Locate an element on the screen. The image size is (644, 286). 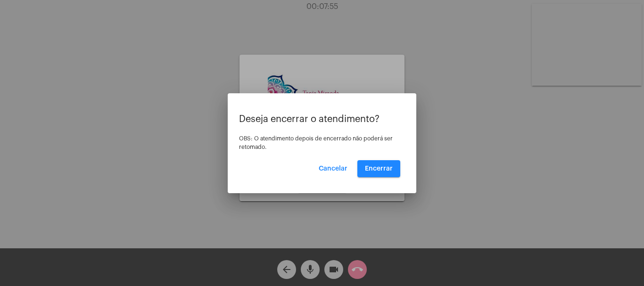
span: OBS: O atendimento depois de encerrado não poderá ser retomado. is located at coordinates (316, 143).